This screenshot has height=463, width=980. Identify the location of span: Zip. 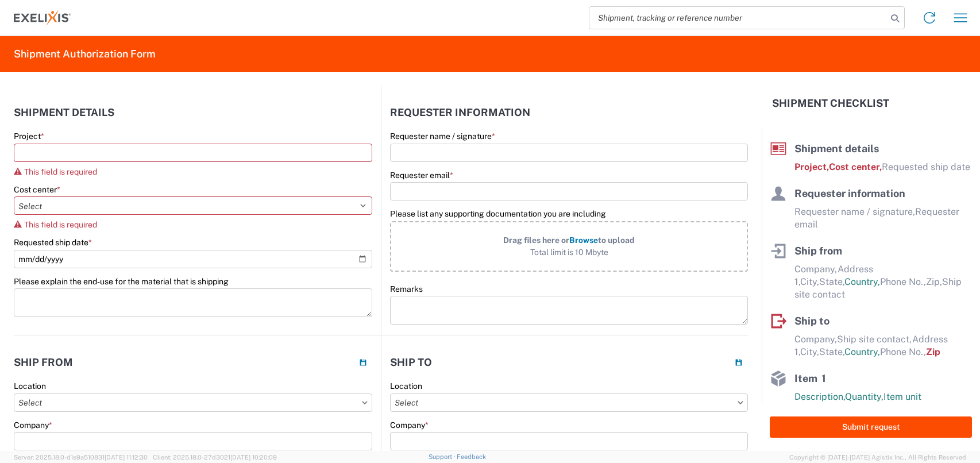
(933, 352).